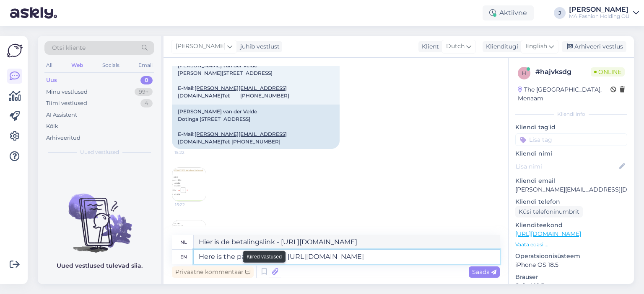  I want to click on div: J, so click(559, 13).